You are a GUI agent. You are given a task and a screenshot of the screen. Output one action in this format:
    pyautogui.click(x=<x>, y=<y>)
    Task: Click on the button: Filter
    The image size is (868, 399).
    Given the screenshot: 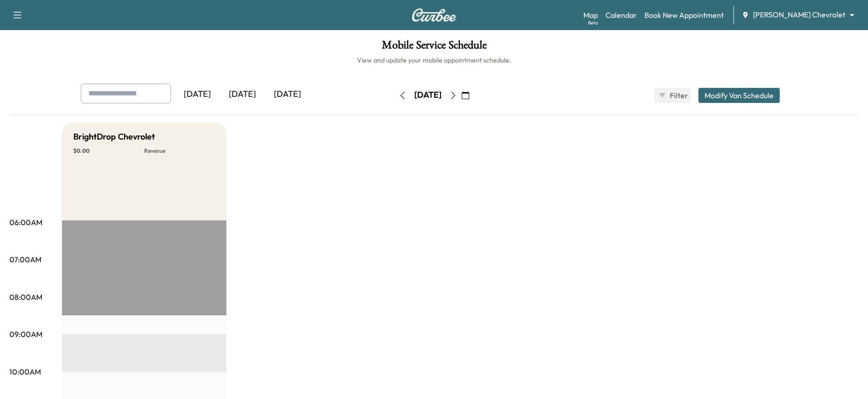 What is the action you would take?
    pyautogui.click(x=672, y=96)
    